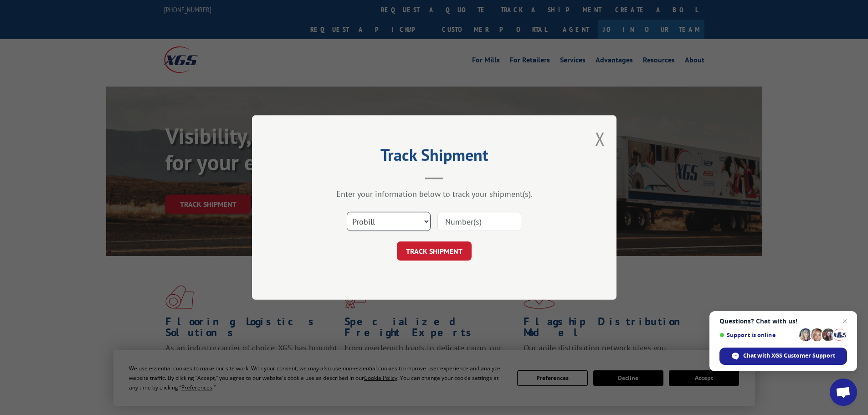  I want to click on span: Support is online, so click(757, 335).